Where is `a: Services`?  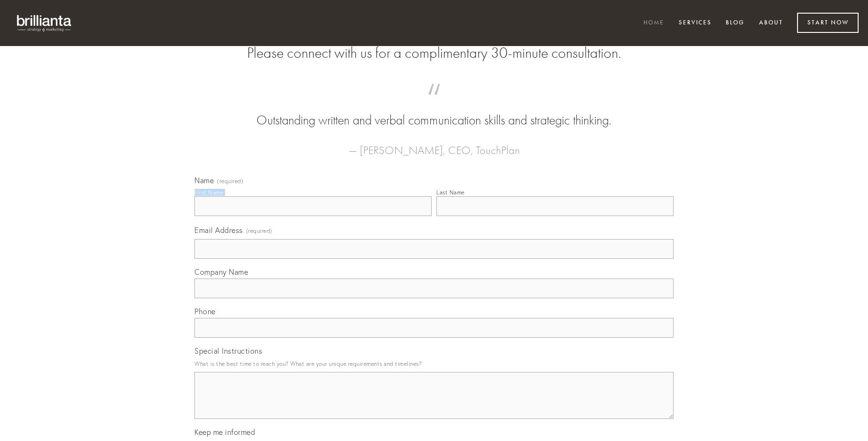
a: Services is located at coordinates (695, 23).